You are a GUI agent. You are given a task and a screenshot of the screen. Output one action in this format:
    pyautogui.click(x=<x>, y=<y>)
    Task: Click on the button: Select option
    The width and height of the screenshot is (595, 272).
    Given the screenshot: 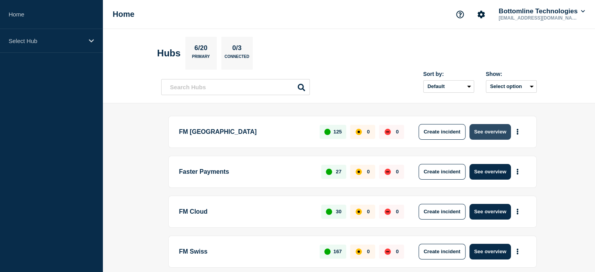 What is the action you would take?
    pyautogui.click(x=512, y=87)
    